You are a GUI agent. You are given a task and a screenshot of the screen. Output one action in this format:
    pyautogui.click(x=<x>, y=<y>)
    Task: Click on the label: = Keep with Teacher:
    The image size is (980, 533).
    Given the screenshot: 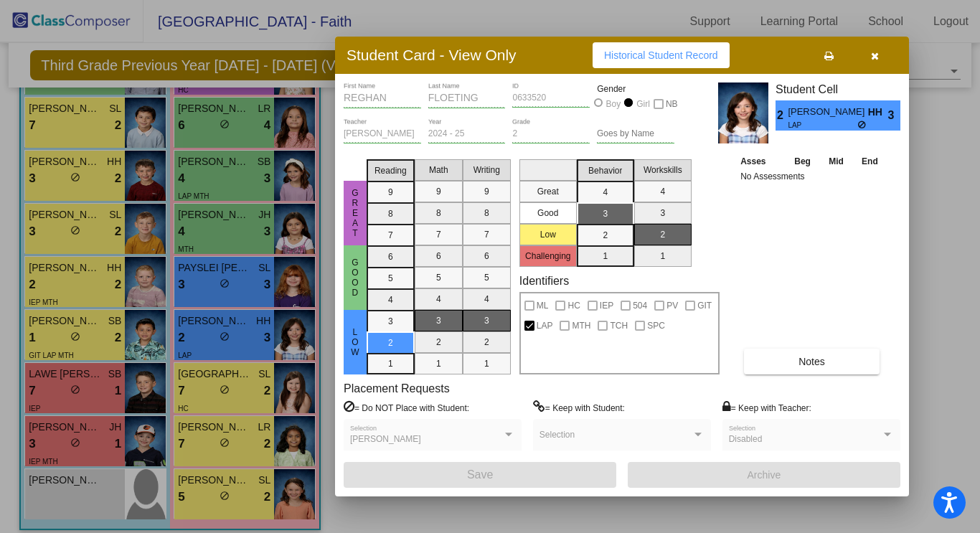 What is the action you would take?
    pyautogui.click(x=767, y=408)
    